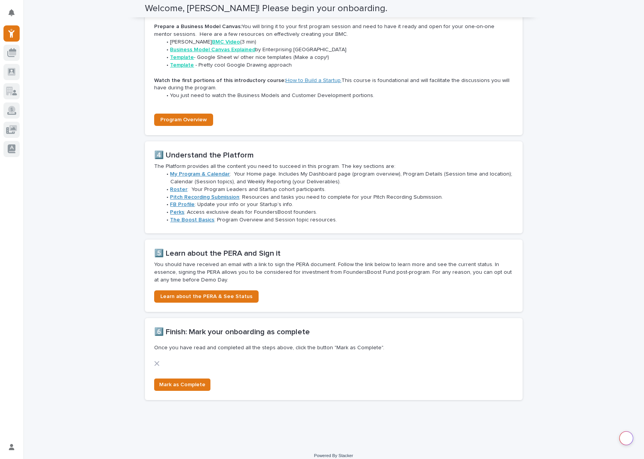 The image size is (644, 459). Describe the element at coordinates (182, 205) in the screenshot. I see `a: FB Profile` at that location.